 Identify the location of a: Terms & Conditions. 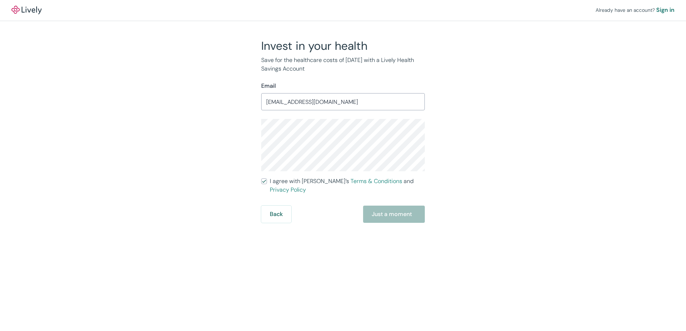
(376, 181).